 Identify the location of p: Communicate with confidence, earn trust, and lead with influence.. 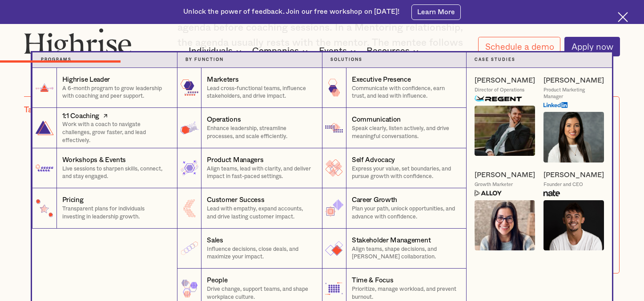
(405, 92).